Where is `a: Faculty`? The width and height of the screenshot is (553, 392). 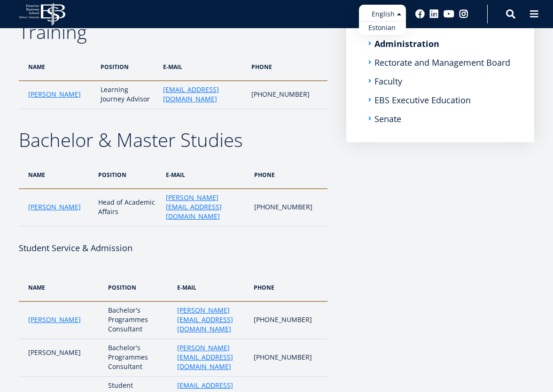 a: Faculty is located at coordinates (388, 81).